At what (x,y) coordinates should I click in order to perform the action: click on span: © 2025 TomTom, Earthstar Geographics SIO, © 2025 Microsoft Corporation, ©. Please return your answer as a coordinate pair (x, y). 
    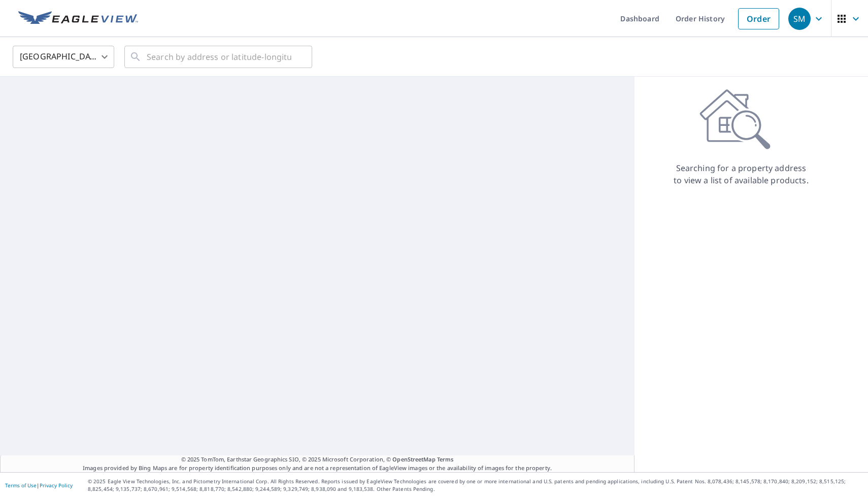
    Looking at the image, I should click on (317, 459).